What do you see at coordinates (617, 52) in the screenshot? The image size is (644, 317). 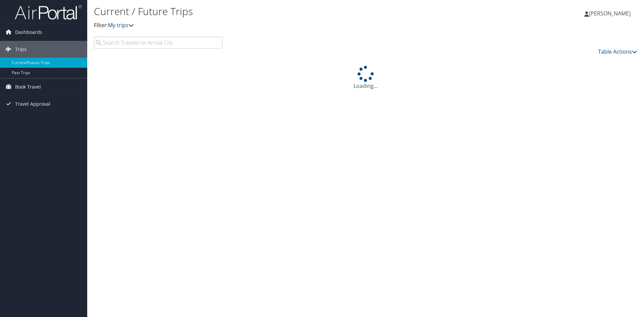 I see `a: Table Actions` at bounding box center [617, 52].